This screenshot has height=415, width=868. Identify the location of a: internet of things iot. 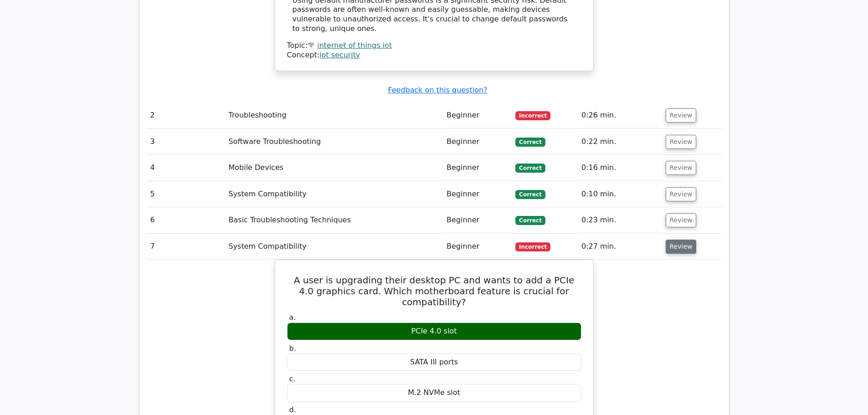
(355, 45).